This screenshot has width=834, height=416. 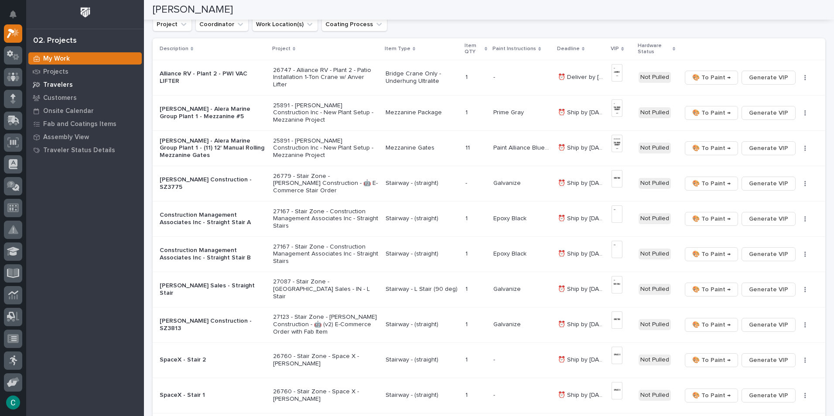 What do you see at coordinates (13, 14) in the screenshot?
I see `button: Notifications` at bounding box center [13, 14].